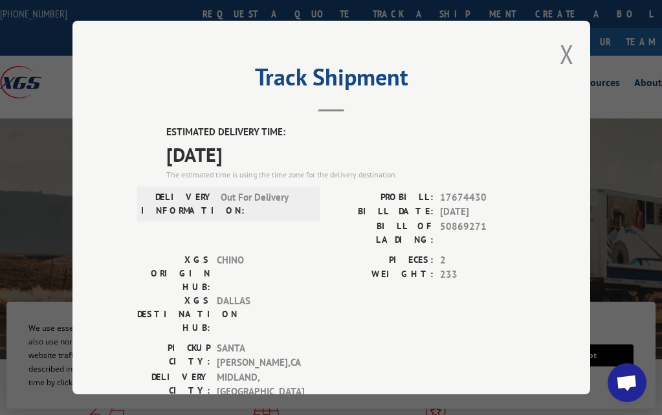 The width and height of the screenshot is (662, 415). What do you see at coordinates (264, 204) in the screenshot?
I see `span: Out For Delivery` at bounding box center [264, 204].